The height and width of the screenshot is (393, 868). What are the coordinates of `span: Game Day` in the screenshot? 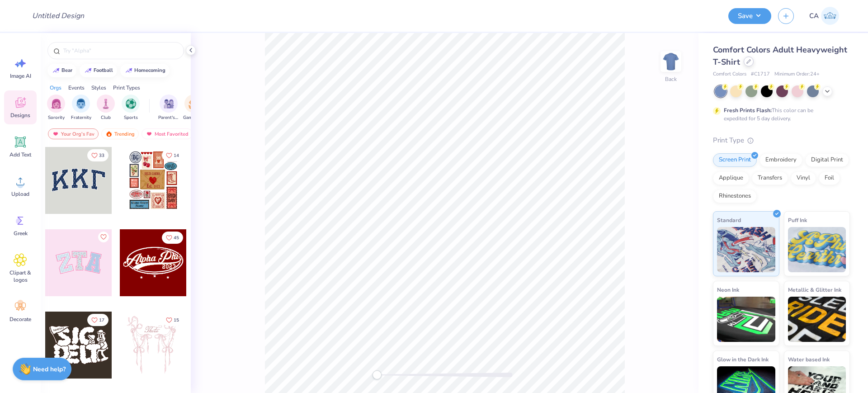 It's located at (194, 118).